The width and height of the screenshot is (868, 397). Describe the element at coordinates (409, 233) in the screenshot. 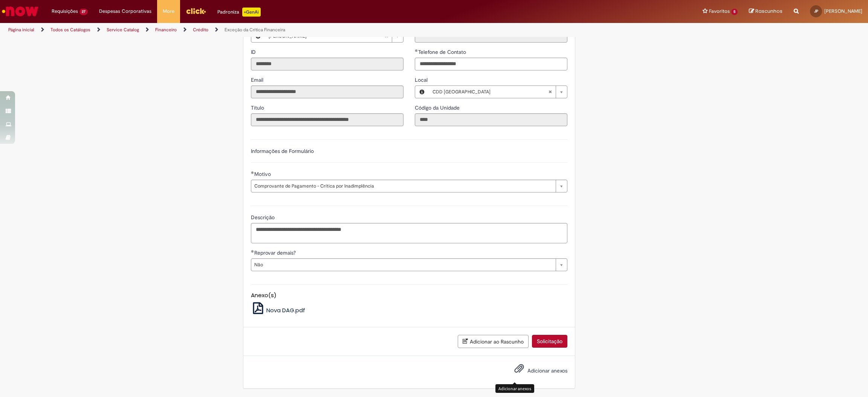

I see `textarea: Descrição` at that location.